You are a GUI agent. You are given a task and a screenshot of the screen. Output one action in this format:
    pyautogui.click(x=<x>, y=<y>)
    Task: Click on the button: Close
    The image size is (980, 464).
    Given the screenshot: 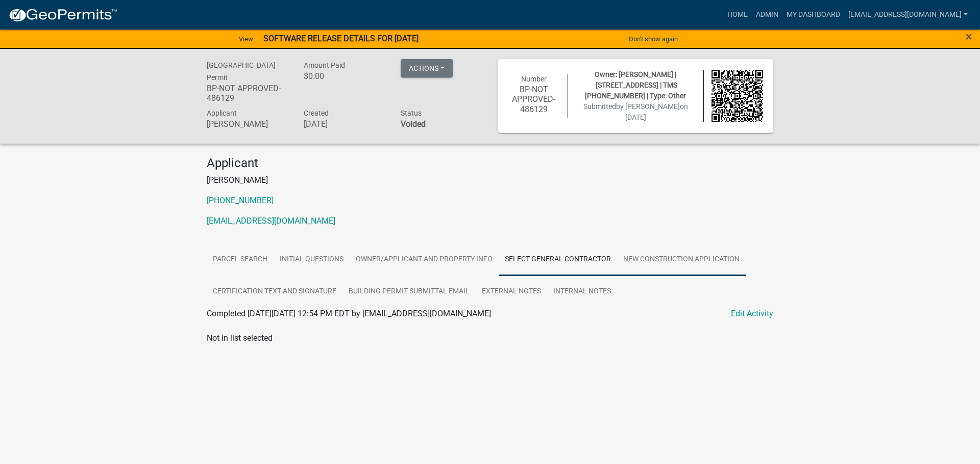 What is the action you would take?
    pyautogui.click(x=969, y=36)
    